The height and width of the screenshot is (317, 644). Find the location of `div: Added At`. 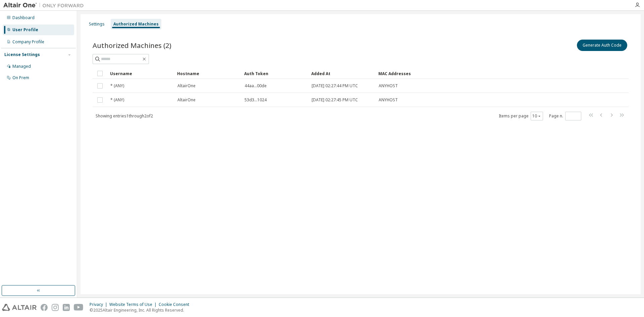

div: Added At is located at coordinates (342, 73).